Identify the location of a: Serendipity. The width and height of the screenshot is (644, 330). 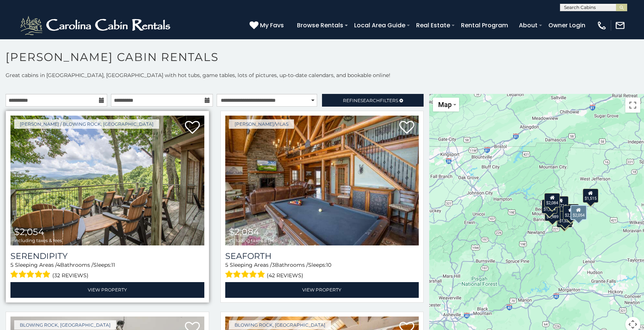
(107, 256).